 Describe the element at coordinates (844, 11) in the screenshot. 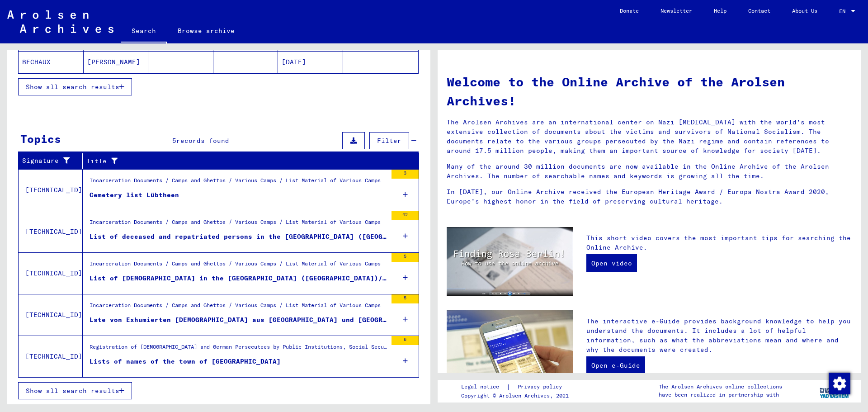

I see `span: EN` at that location.